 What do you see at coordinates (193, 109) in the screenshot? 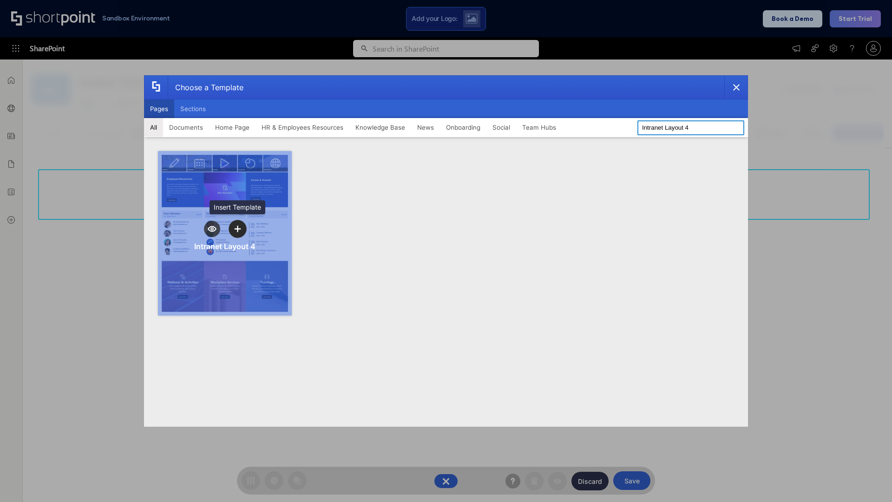
I see `button: Sections` at bounding box center [193, 109].